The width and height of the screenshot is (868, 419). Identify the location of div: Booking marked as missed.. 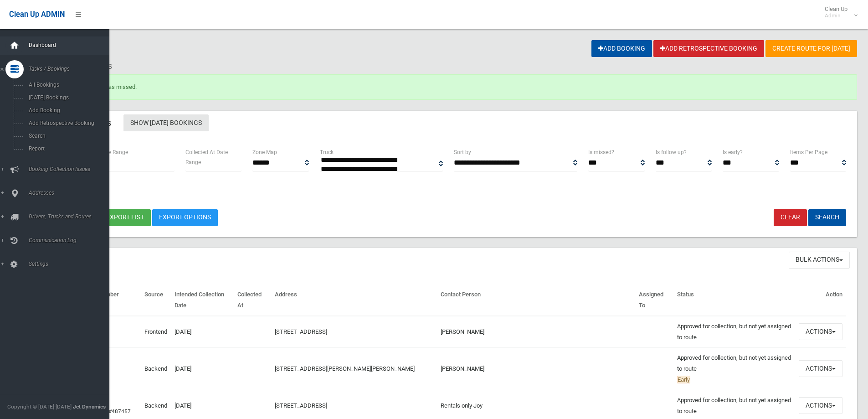
(448, 87).